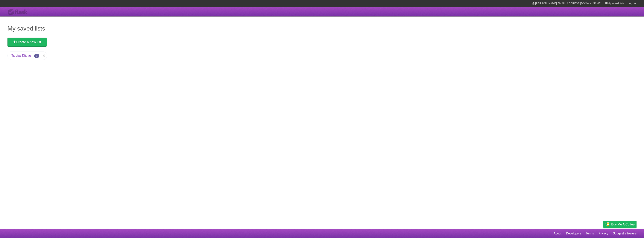  I want to click on a: Privacy, so click(604, 234).